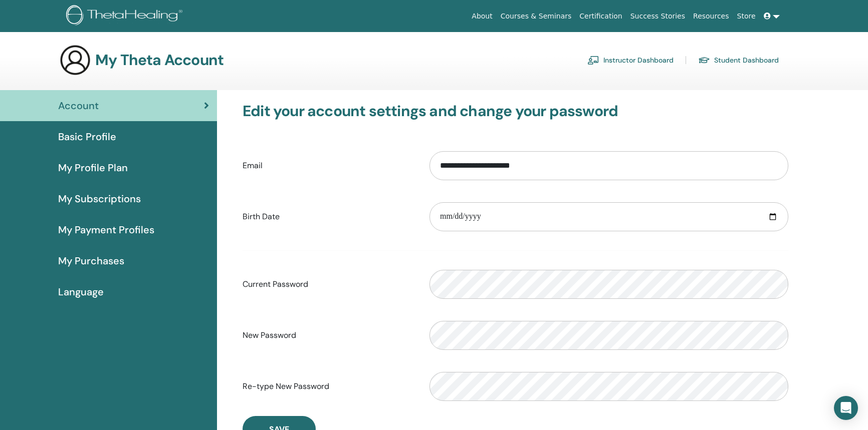 The width and height of the screenshot is (868, 430). Describe the element at coordinates (593, 60) in the screenshot. I see `img: chalkboard-teacher.svg` at that location.